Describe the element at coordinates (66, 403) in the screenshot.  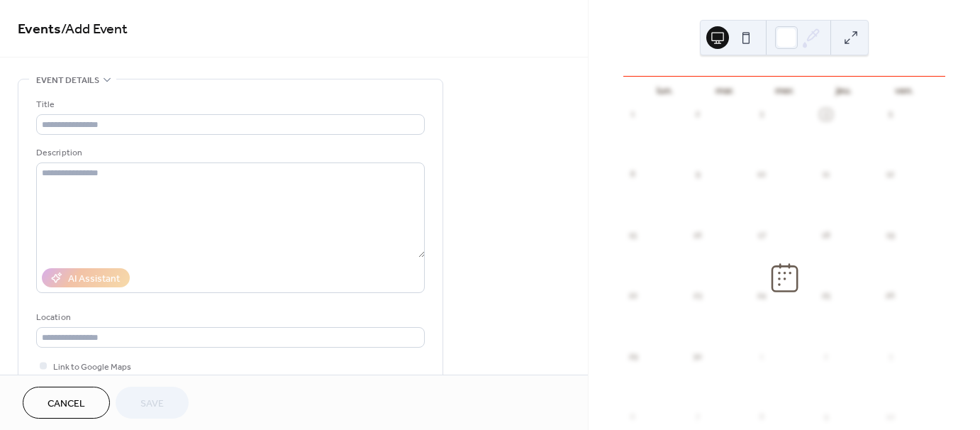
I see `a: Cancel` at that location.